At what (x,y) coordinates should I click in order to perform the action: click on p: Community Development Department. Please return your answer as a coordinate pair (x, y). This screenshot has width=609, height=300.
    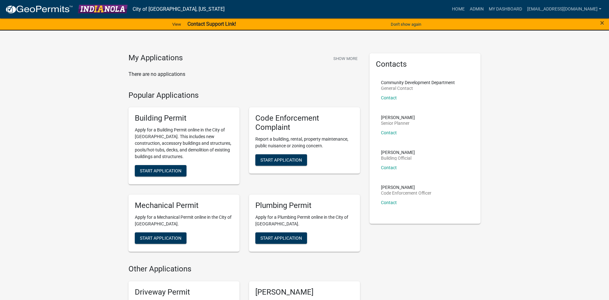
    Looking at the image, I should click on (418, 83).